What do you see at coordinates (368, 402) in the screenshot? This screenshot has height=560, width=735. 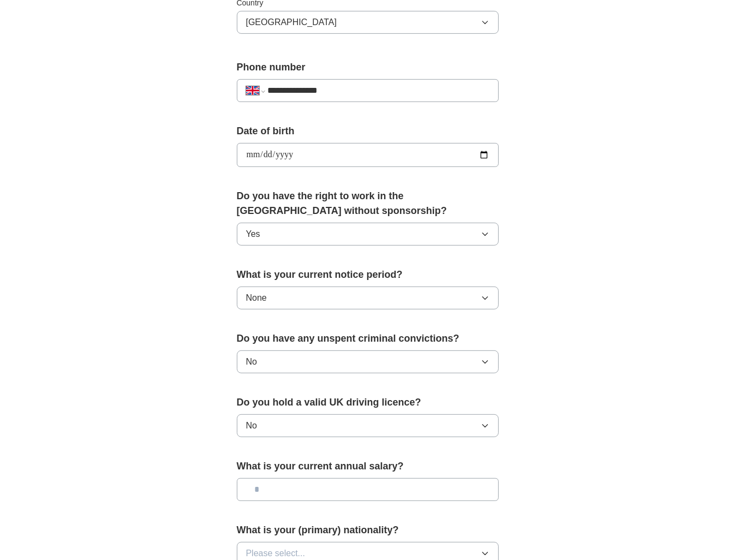 I see `label: Do you hold a valid UK driving licence?` at bounding box center [368, 402].